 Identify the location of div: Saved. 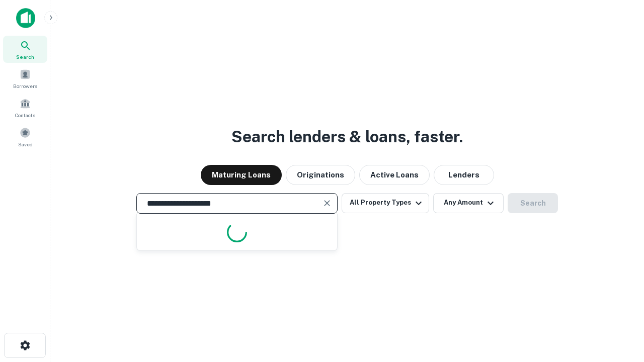
(25, 137).